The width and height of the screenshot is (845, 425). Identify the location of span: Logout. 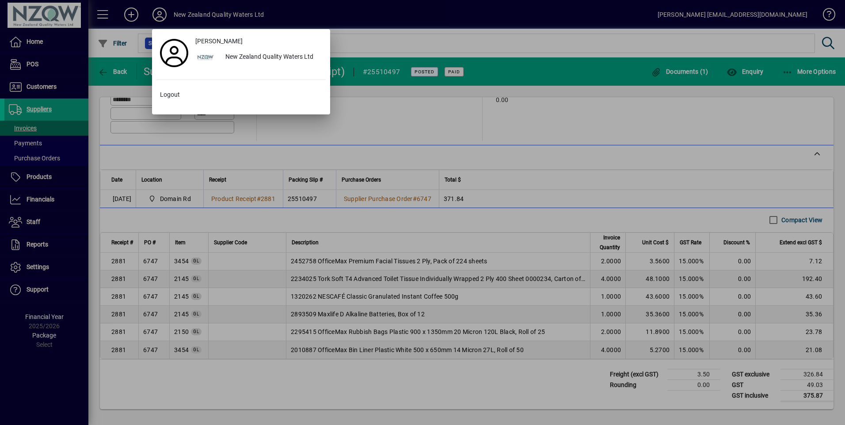
(170, 95).